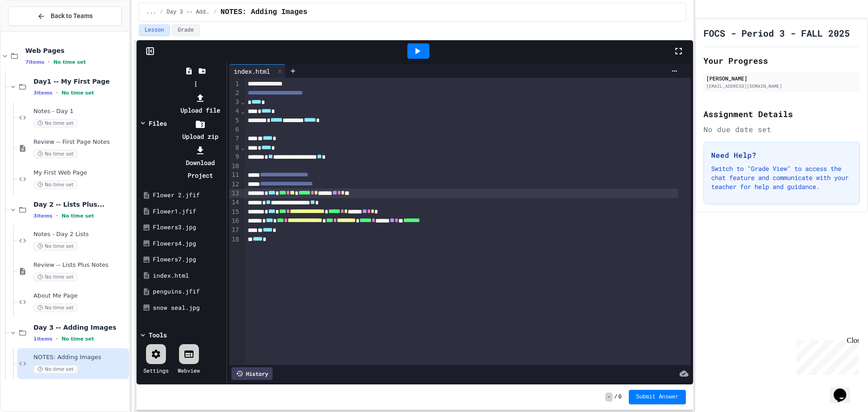 This screenshot has height=412, width=868. I want to click on div: 11, so click(235, 175).